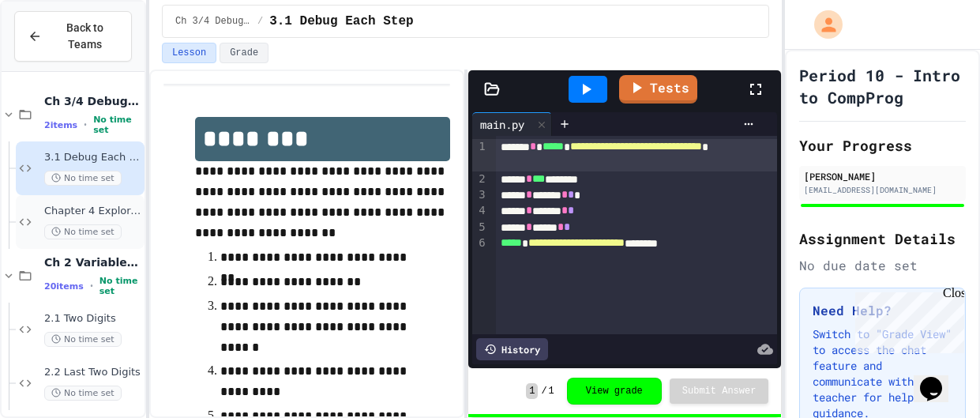  Describe the element at coordinates (92, 318) in the screenshot. I see `span: 2.1 Two Digits` at that location.